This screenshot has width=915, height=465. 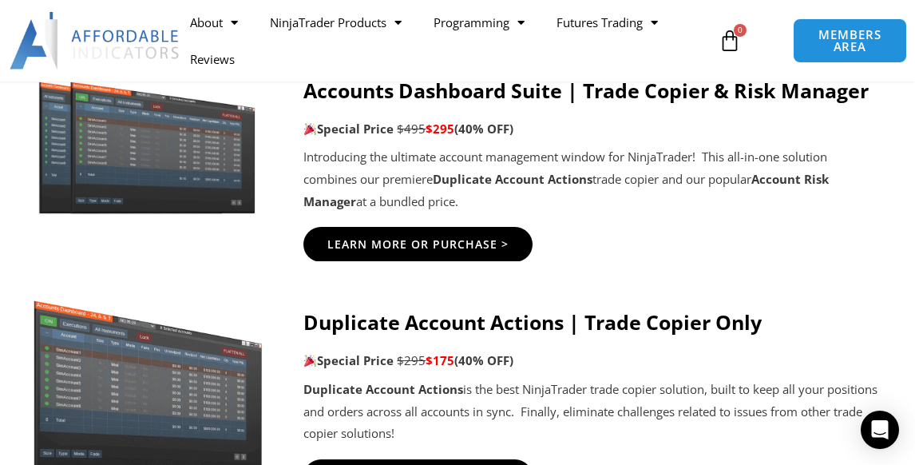 What do you see at coordinates (212, 59) in the screenshot?
I see `a: Reviews` at bounding box center [212, 59].